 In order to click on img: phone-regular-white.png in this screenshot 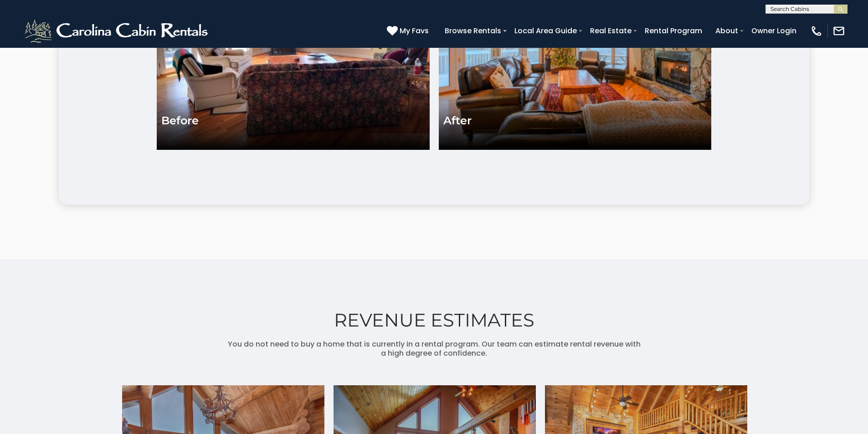, I will do `click(816, 31)`.